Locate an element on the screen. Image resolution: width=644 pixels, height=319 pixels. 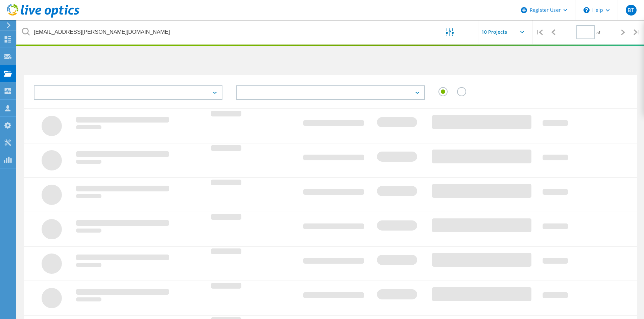
span: BT is located at coordinates (631, 10).